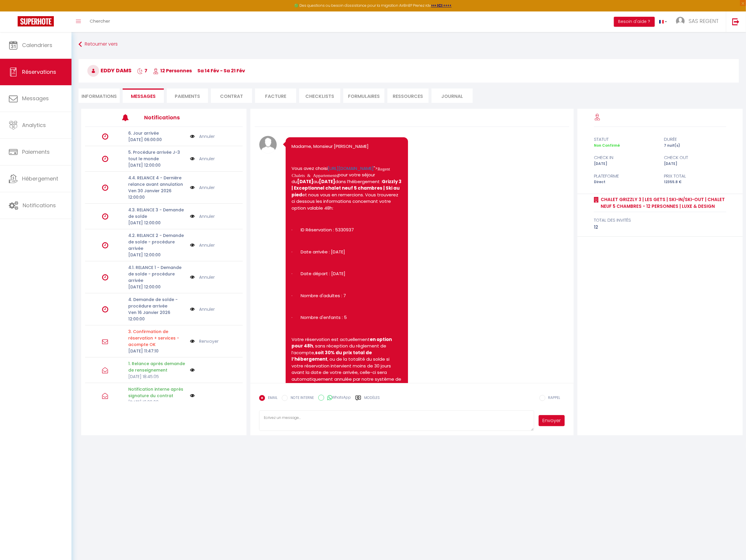  Describe the element at coordinates (695, 158) in the screenshot. I see `div: check out` at that location.